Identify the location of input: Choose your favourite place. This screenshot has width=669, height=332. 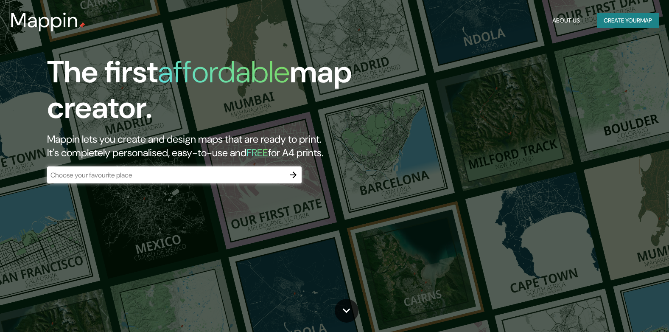
(166, 175).